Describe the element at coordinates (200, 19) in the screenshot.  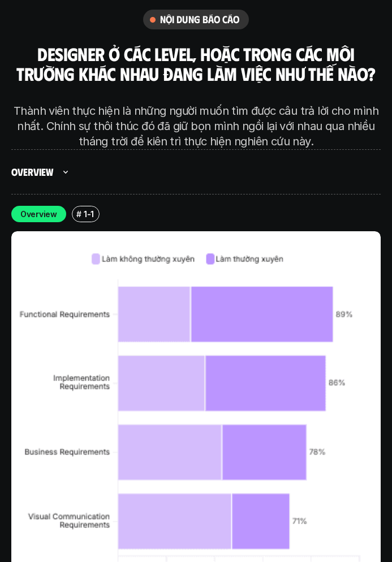
I see `h6: nội dung báo cáo` at that location.